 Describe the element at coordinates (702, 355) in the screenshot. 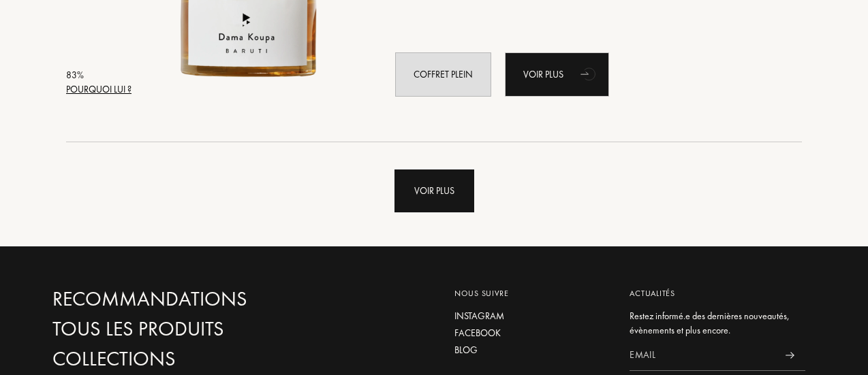

I see `input: Email` at that location.